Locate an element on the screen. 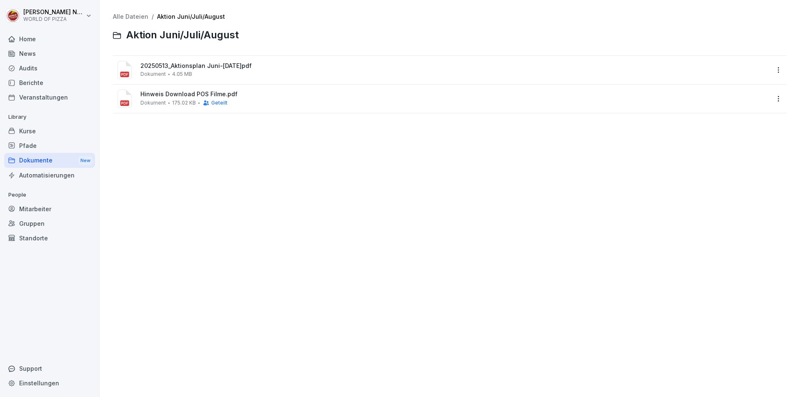 Image resolution: width=800 pixels, height=397 pixels. div: Kurse is located at coordinates (50, 131).